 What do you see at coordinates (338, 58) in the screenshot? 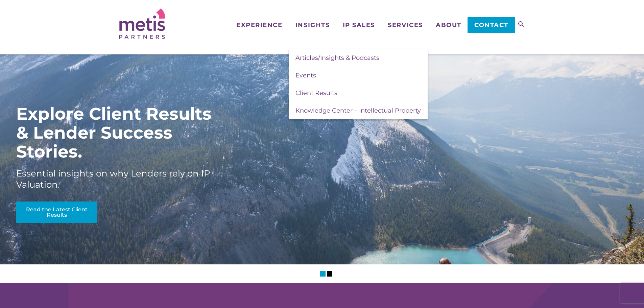
I see `span: Articles/Insights & Podcasts` at bounding box center [338, 58].